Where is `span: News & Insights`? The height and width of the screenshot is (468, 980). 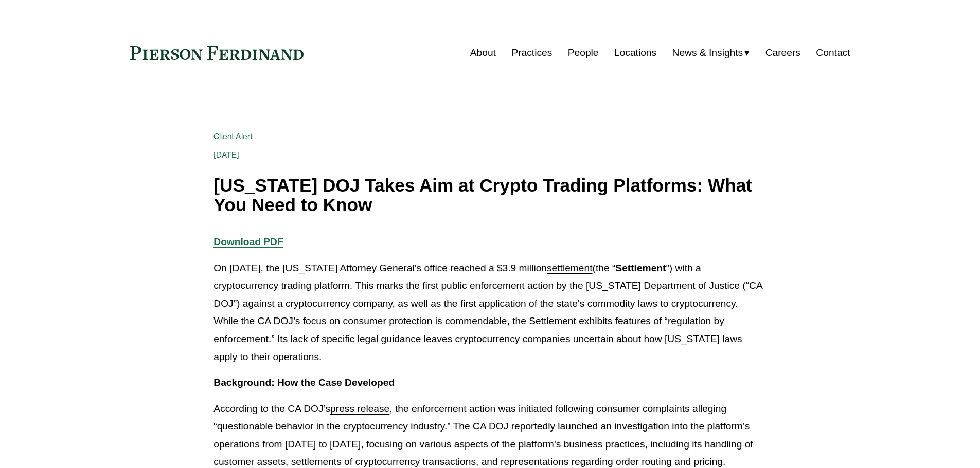 span: News & Insights is located at coordinates (708, 53).